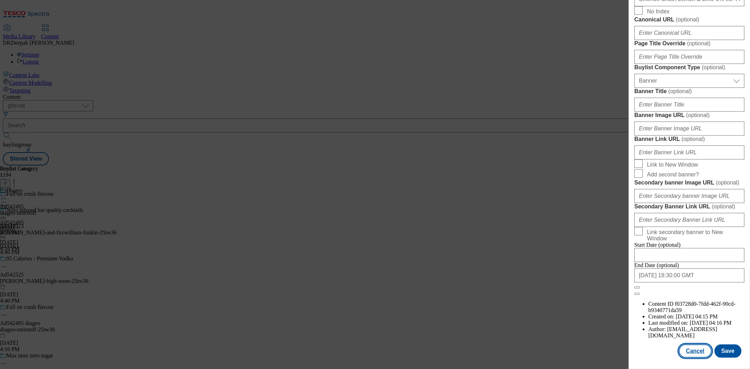 The height and width of the screenshot is (369, 750). Describe the element at coordinates (689, 105) in the screenshot. I see `input: Enter Banner Title` at that location.